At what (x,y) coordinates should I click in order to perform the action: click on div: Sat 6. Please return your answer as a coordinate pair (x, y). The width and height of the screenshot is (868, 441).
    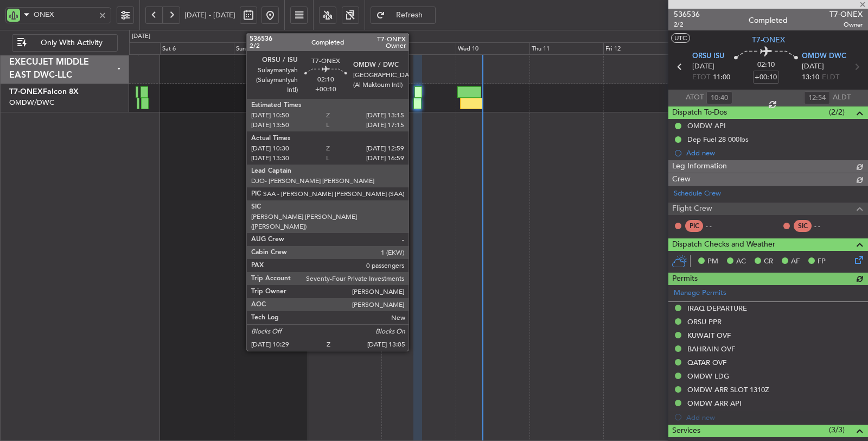
    Looking at the image, I should click on (197, 49).